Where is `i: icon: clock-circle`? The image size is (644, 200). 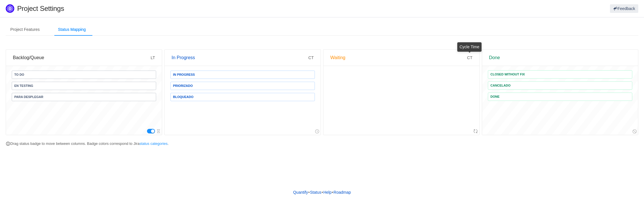
i: icon: clock-circle is located at coordinates (317, 131).